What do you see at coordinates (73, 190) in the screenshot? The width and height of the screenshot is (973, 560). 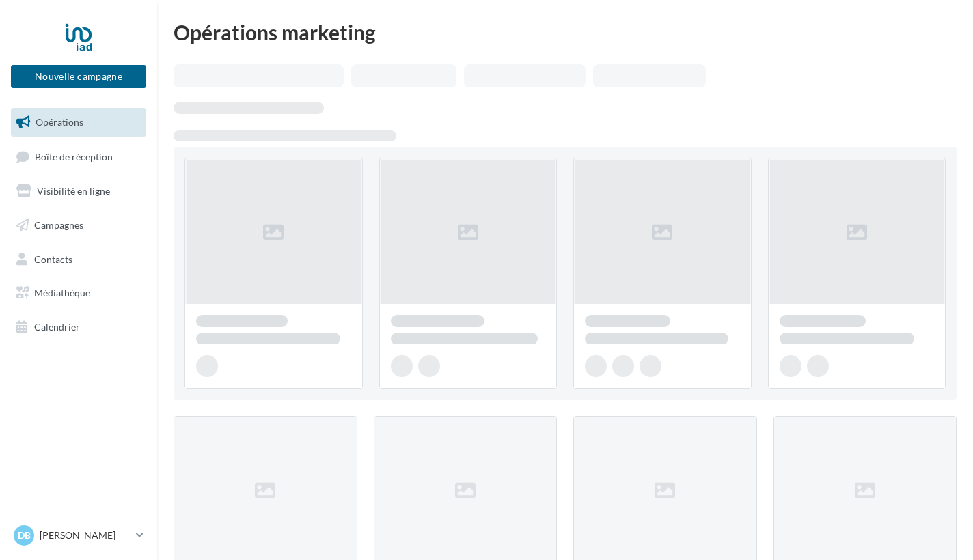 I see `span: Visibilité en ligne` at bounding box center [73, 190].